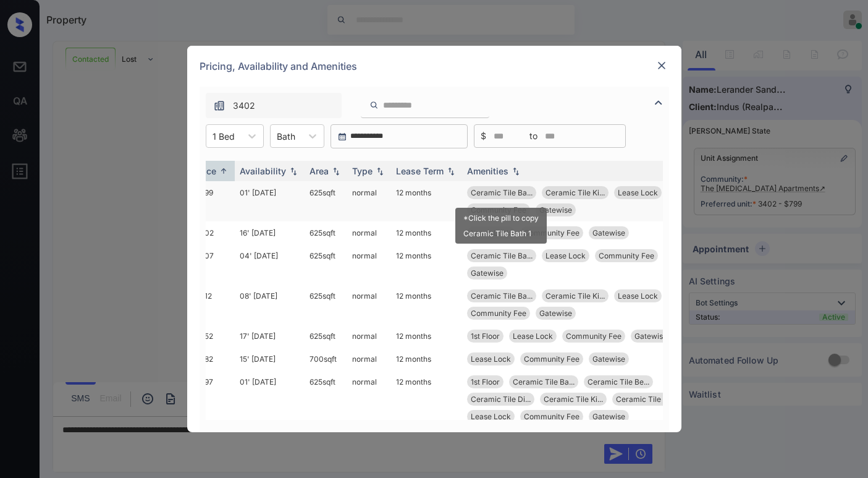 The width and height of the screenshot is (868, 478). What do you see at coordinates (212, 304) in the screenshot?
I see `td: $912` at bounding box center [212, 304].